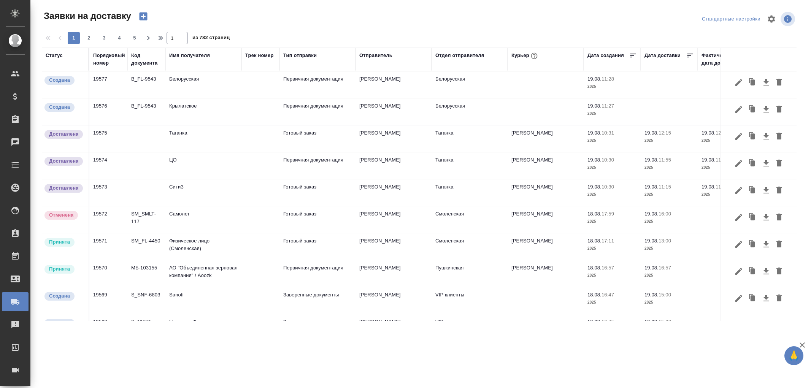 The image size is (811, 388). I want to click on td: АО "Объединенная зерновая компания" / Aoozk, so click(203, 274).